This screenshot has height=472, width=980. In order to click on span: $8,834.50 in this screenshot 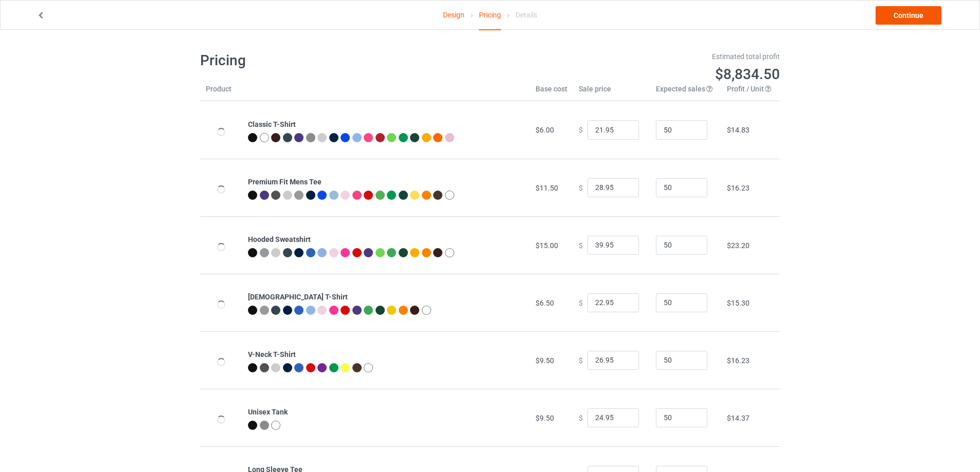, I will do `click(748, 74)`.